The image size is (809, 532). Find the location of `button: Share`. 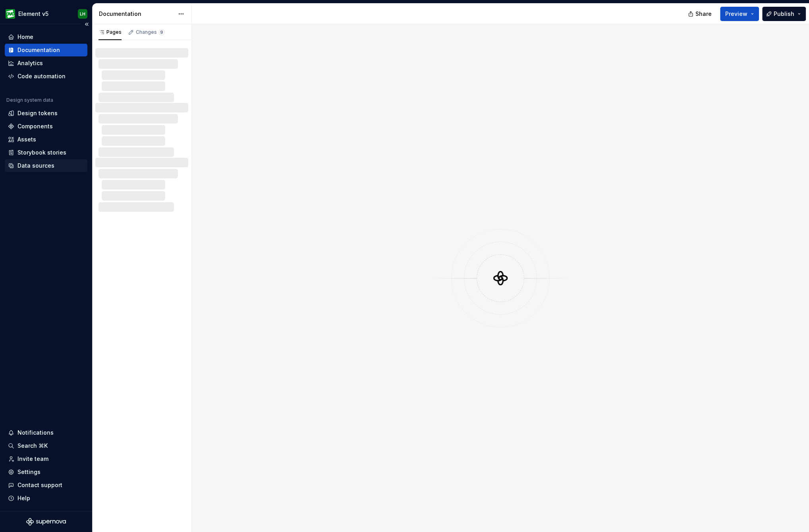

button: Share is located at coordinates (700, 14).